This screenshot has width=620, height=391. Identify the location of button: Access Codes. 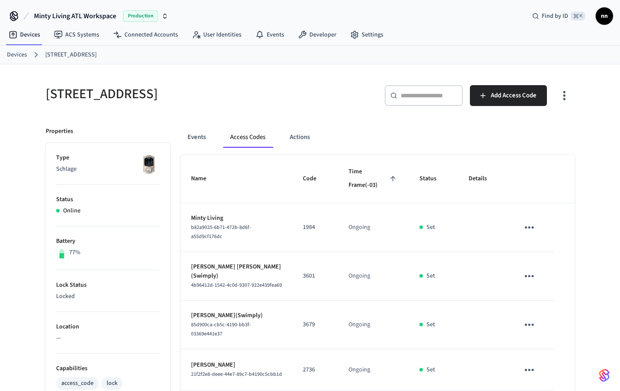
(247, 137).